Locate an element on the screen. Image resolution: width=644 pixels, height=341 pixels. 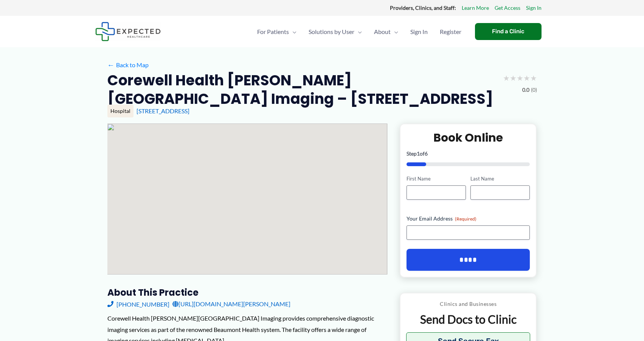
span: (Required) is located at coordinates (466, 219).